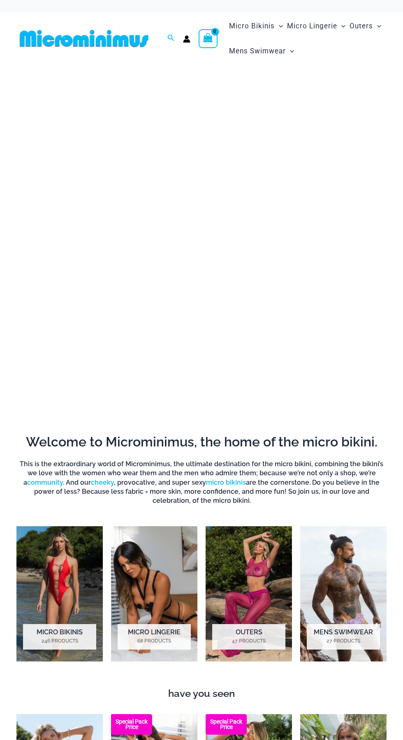 Image resolution: width=403 pixels, height=740 pixels. I want to click on a: Visit product category Micro Lingerie, so click(154, 594).